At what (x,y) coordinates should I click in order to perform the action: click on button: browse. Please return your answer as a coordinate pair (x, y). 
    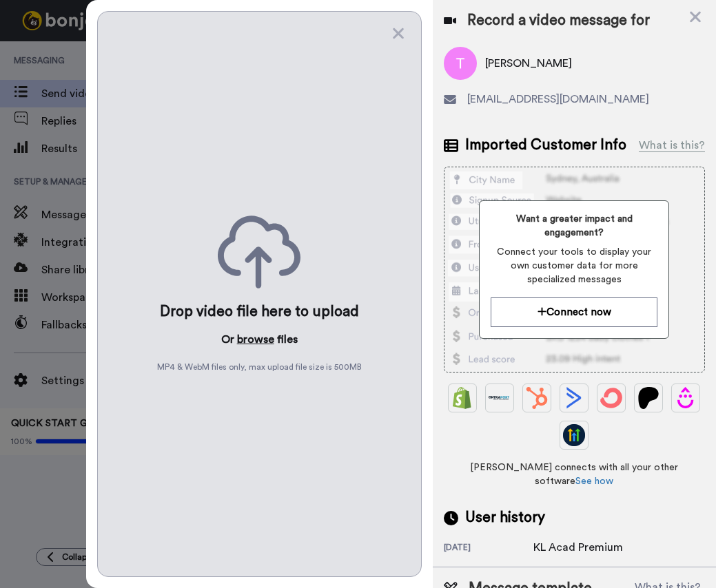
    Looking at the image, I should click on (256, 340).